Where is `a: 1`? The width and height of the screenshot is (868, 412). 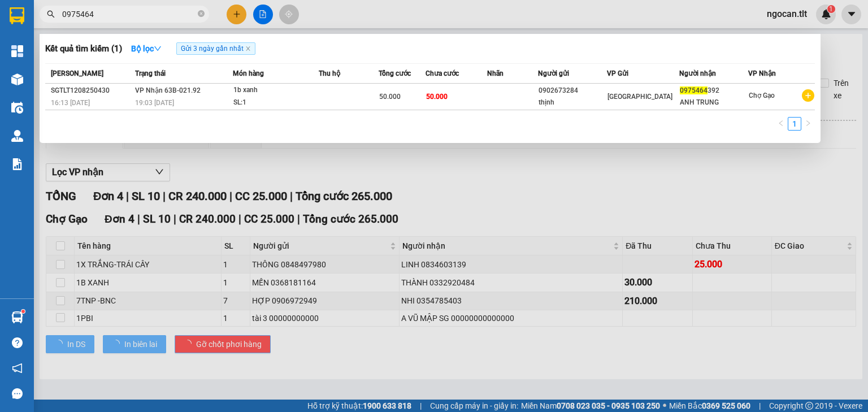
a: 1 is located at coordinates (794, 123).